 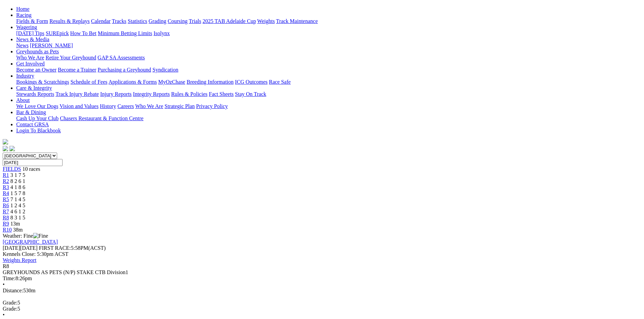 What do you see at coordinates (6, 142) in the screenshot?
I see `img: logo-grsa-white.png` at bounding box center [6, 142].